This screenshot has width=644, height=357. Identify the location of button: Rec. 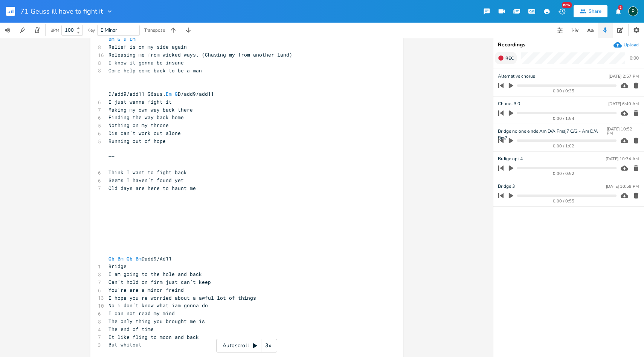
(506, 58).